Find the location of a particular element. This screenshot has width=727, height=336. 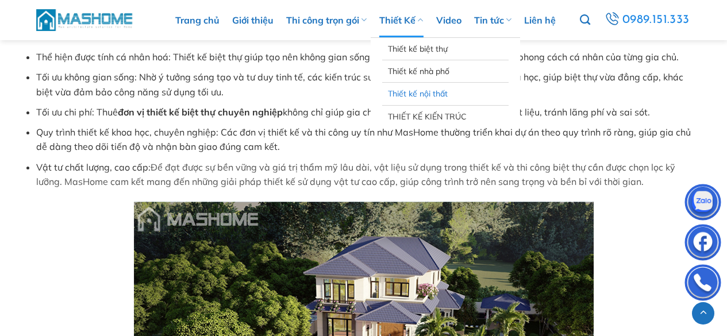

a: Thiết kế biệt thự is located at coordinates (445, 49).